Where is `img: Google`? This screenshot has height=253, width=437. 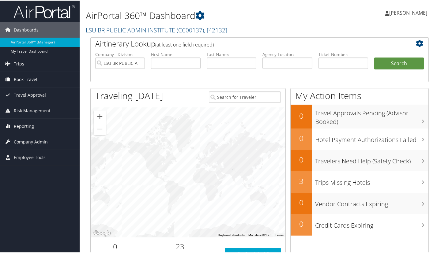 img: Google is located at coordinates (102, 233).